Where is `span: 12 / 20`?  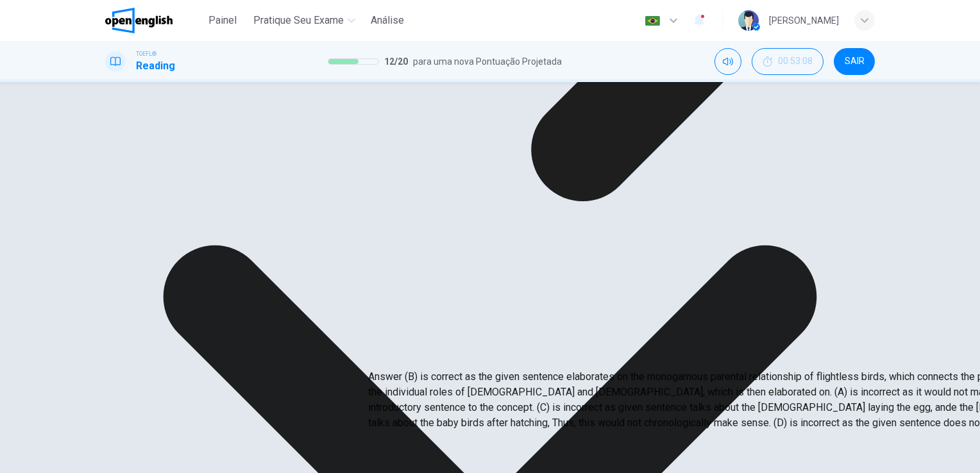
span: 12 / 20 is located at coordinates (396, 61).